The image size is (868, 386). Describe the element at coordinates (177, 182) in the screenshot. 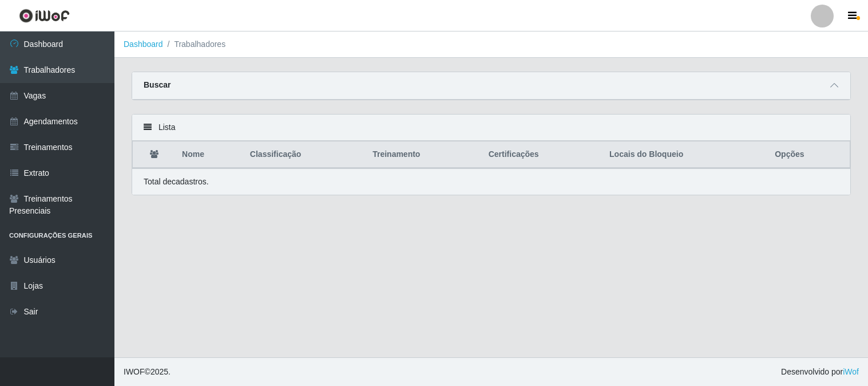

I see `p: Total de cadastros.` at that location.